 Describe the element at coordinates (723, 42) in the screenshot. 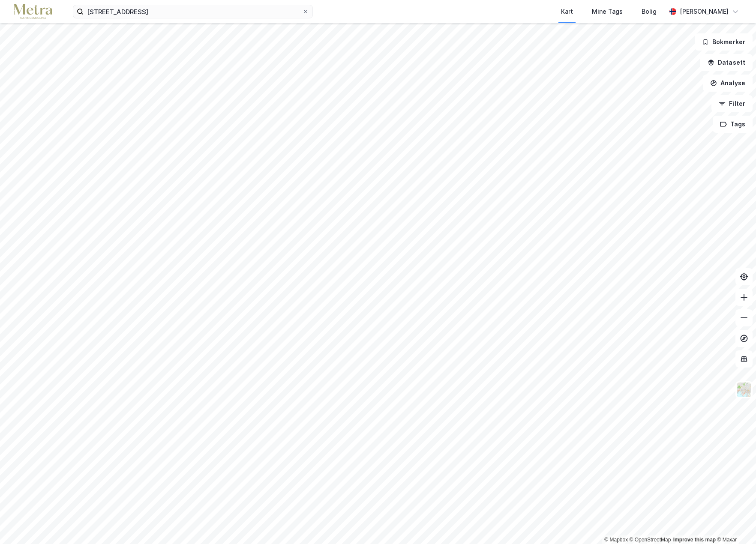

I see `button: Bokmerker` at that location.